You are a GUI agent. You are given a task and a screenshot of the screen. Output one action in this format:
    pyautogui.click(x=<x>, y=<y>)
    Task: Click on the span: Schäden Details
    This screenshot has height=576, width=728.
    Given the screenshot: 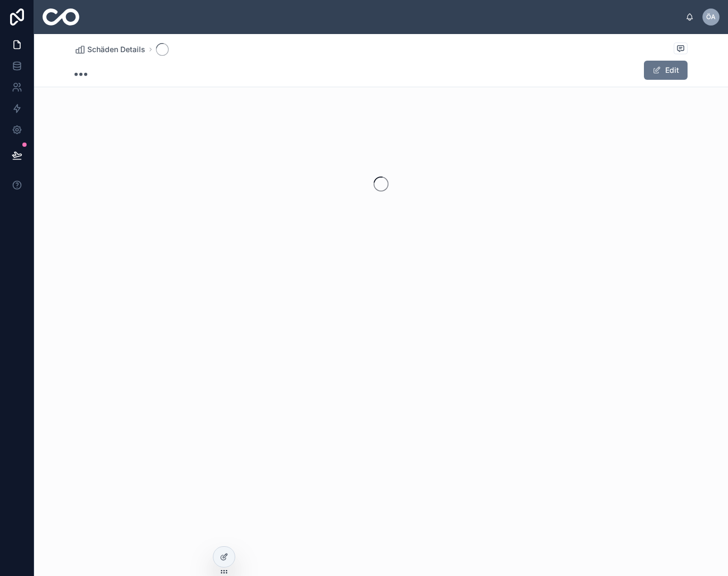 What is the action you would take?
    pyautogui.click(x=116, y=50)
    